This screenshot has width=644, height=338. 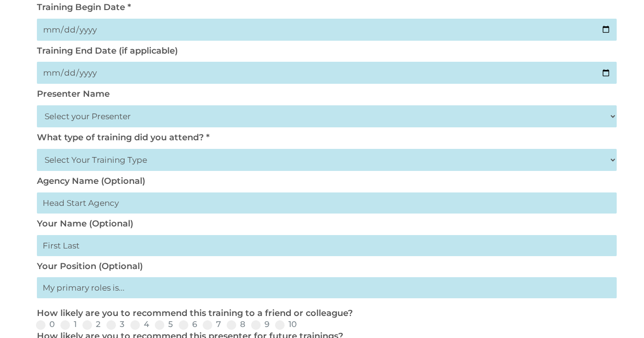 What do you see at coordinates (123, 138) in the screenshot?
I see `label: What type of training did you attend? *` at bounding box center [123, 138].